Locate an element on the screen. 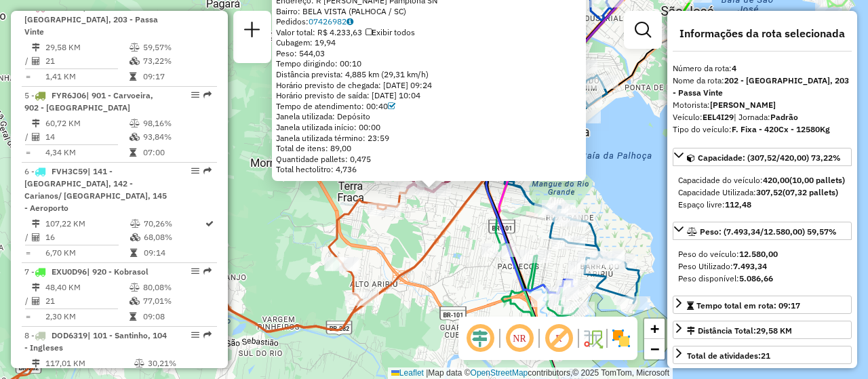 Image resolution: width=868 pixels, height=379 pixels. div: Peso disponível: is located at coordinates (762, 278).